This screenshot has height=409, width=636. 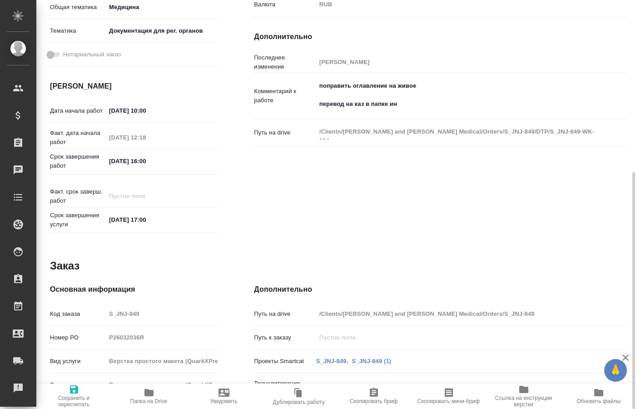 What do you see at coordinates (285, 388) in the screenshot?
I see `p: Транслитерация названий` at bounding box center [285, 388].